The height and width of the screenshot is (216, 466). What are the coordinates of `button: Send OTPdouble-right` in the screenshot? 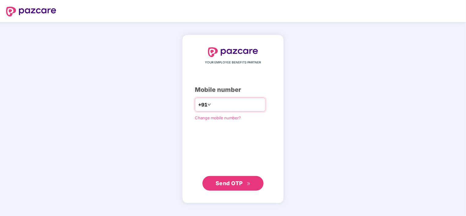 It's located at (233, 184).